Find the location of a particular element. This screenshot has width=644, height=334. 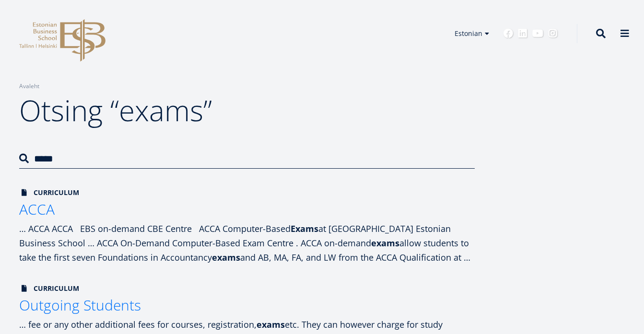

h1: Otsing “exams” is located at coordinates (247, 110).